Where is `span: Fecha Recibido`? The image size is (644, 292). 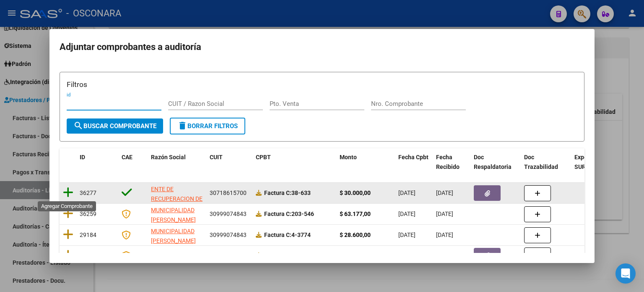
span: Fecha Recibido is located at coordinates (448, 161).